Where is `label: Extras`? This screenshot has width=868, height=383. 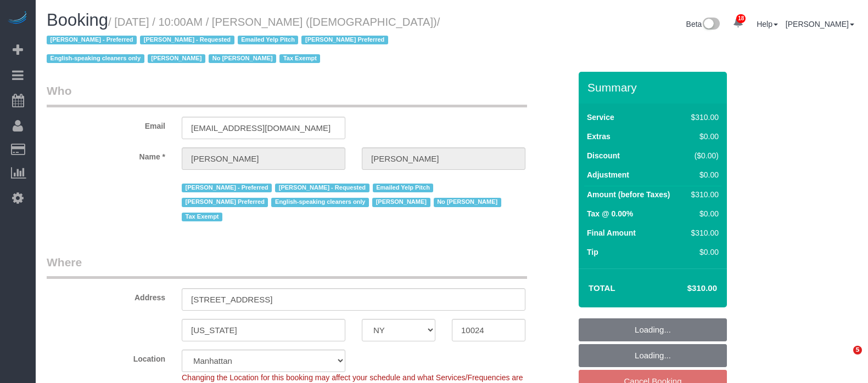 label: Extras is located at coordinates (598, 137).